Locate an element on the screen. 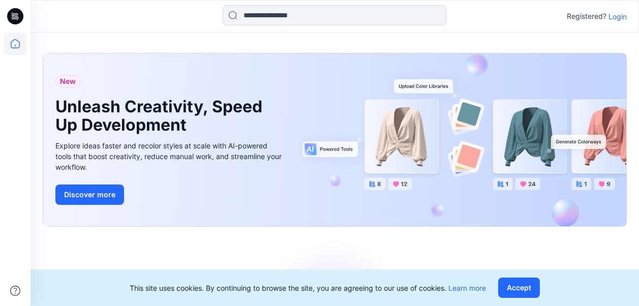 The image size is (639, 306). h1: Unleash Creativity, Speed Up Development is located at coordinates (162, 116).